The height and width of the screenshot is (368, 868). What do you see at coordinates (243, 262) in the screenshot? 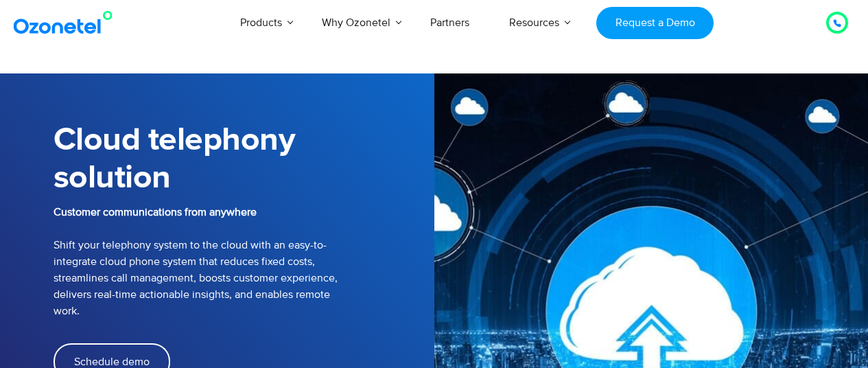
I see `p: Shift your telephony system to the cloud with an easy-to-integrate cloud phone system that reduce...` at bounding box center [243, 262].